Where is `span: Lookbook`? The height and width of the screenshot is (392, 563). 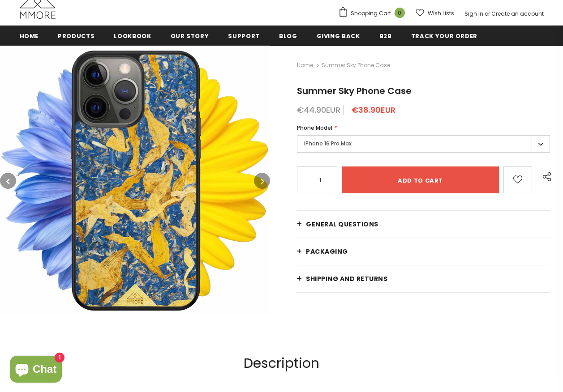
span: Lookbook is located at coordinates (132, 36).